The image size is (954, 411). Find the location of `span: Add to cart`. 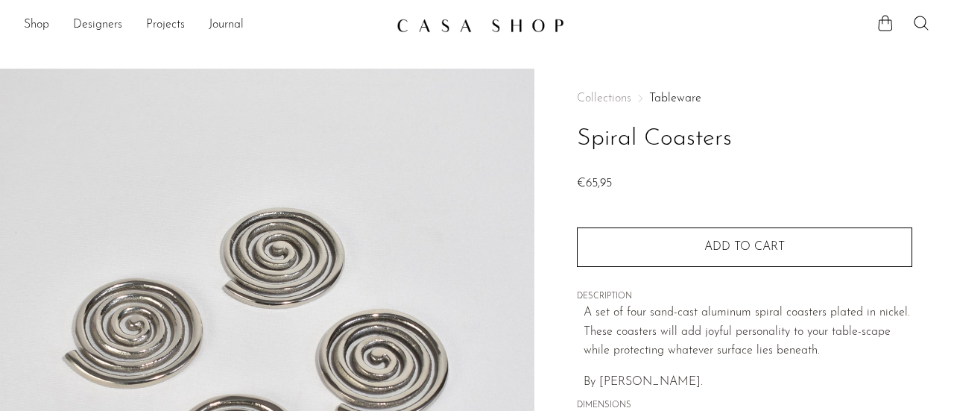

span: Add to cart is located at coordinates (745, 247).